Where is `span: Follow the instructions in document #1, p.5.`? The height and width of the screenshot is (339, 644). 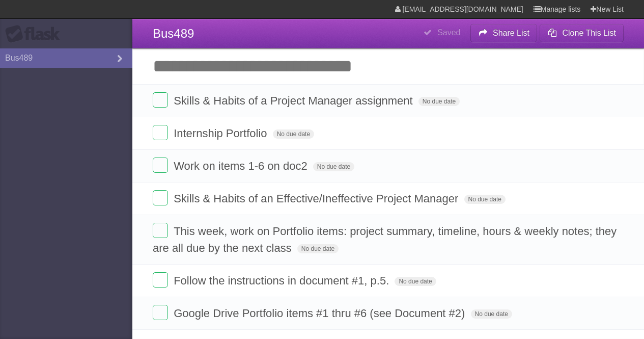 span: Follow the instructions in document #1, p.5. is located at coordinates (283, 281).